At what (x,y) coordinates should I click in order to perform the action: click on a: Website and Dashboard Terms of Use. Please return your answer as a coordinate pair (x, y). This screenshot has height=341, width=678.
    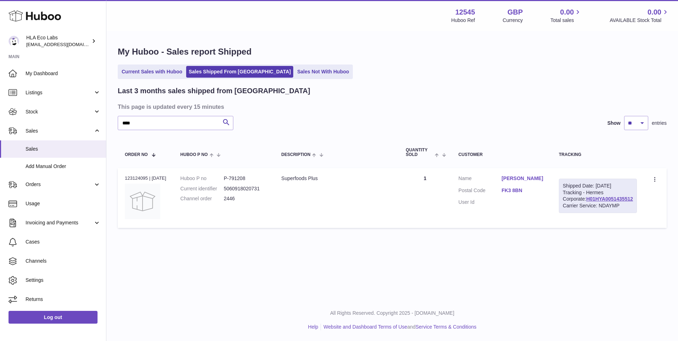
    Looking at the image, I should click on (365, 327).